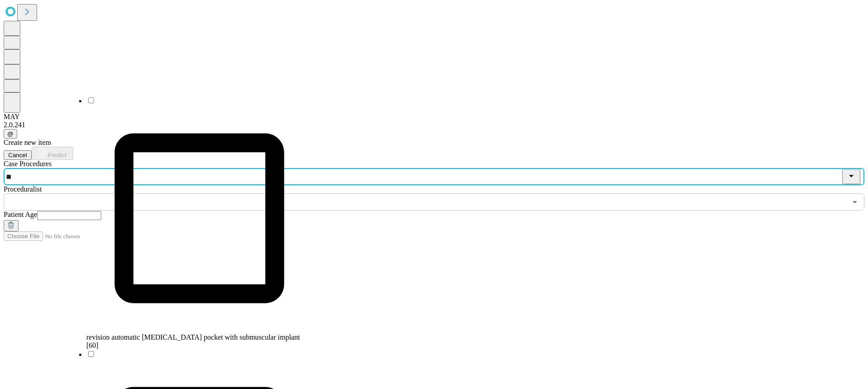  What do you see at coordinates (28, 142) in the screenshot?
I see `span: Create new item` at bounding box center [28, 142].